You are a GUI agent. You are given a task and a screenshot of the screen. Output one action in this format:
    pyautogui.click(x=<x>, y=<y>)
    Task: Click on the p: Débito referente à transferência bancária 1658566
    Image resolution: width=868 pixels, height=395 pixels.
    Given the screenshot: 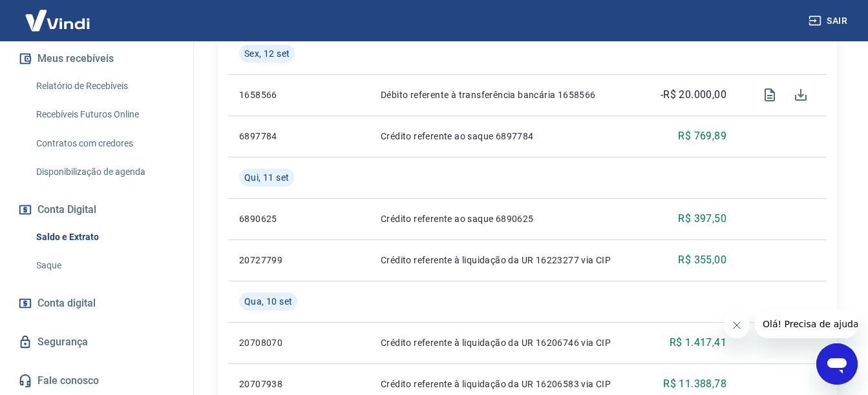 What is the action you would take?
    pyautogui.click(x=506, y=95)
    